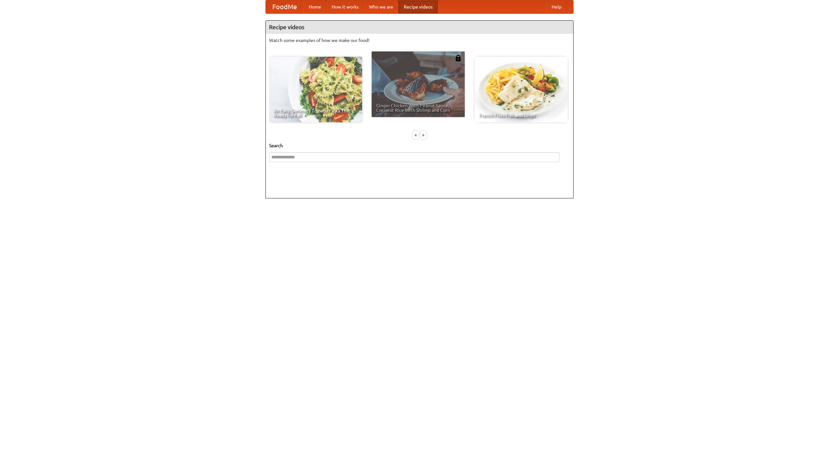 This screenshot has width=839, height=464. What do you see at coordinates (315, 7) in the screenshot?
I see `a: Home` at bounding box center [315, 7].